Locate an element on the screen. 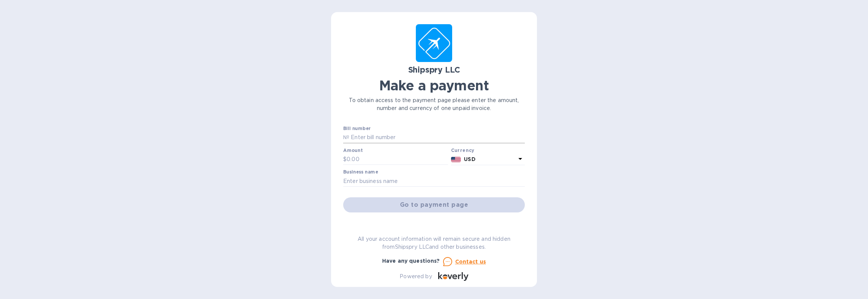 This screenshot has width=868, height=299. u: Contact us is located at coordinates (471, 262).